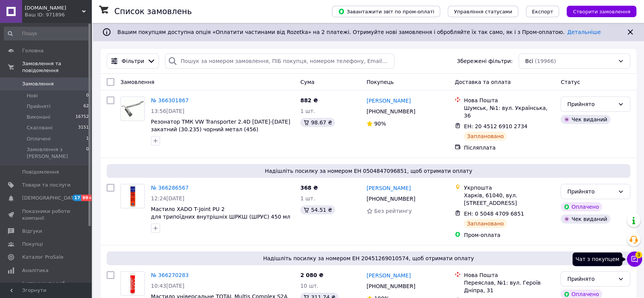  I want to click on span: Відгуки, so click(32, 231).